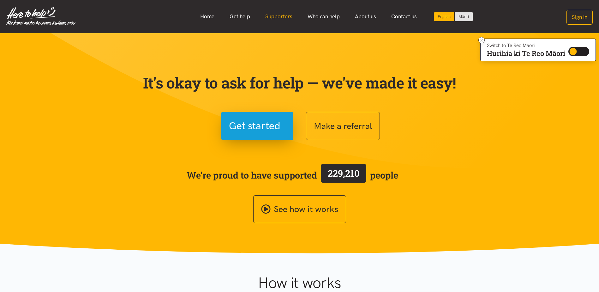 Image resolution: width=599 pixels, height=292 pixels. What do you see at coordinates (254, 126) in the screenshot?
I see `span: Get started` at bounding box center [254, 126].